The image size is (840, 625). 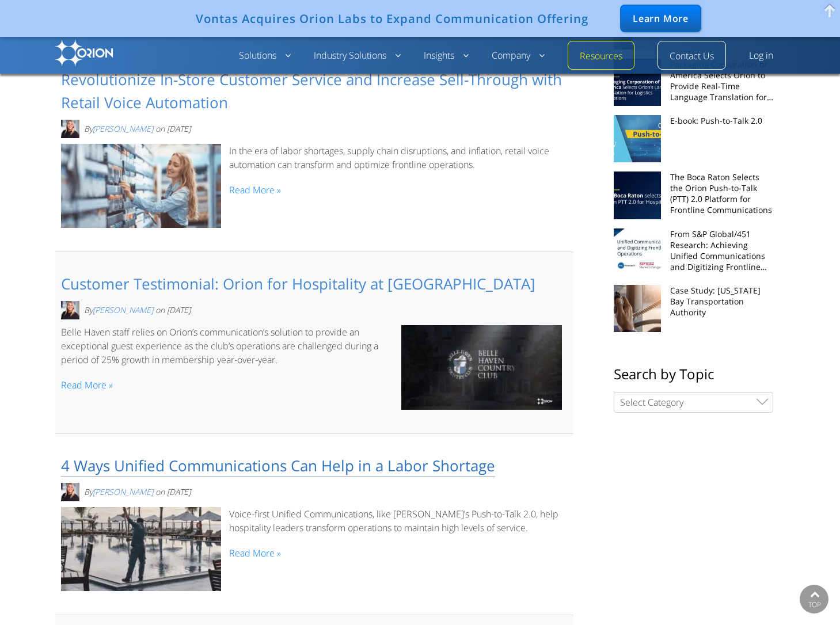 What do you see at coordinates (638, 82) in the screenshot?
I see `img: Packaging Corp of America chooses Orion's Language Translation` at bounding box center [638, 82].